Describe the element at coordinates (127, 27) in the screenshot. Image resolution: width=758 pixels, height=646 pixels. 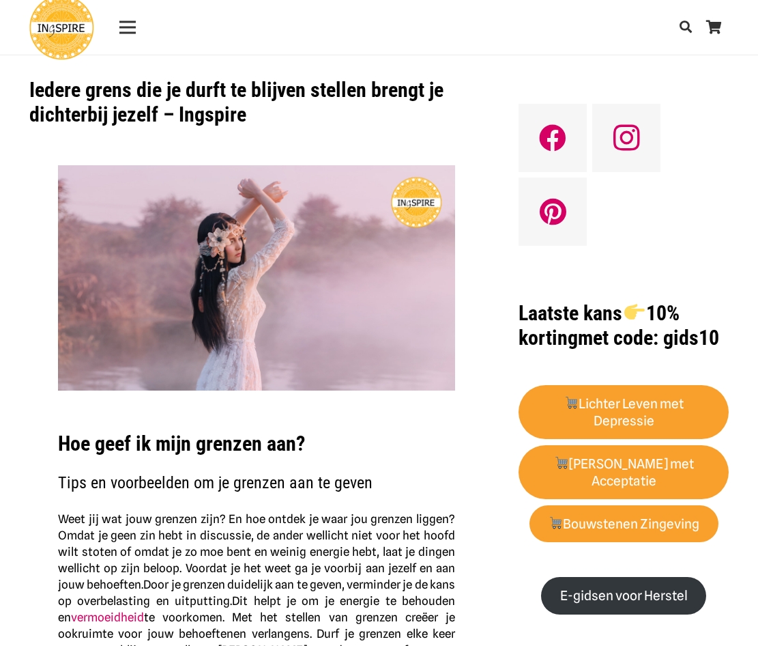
I see `a: Menu` at that location.